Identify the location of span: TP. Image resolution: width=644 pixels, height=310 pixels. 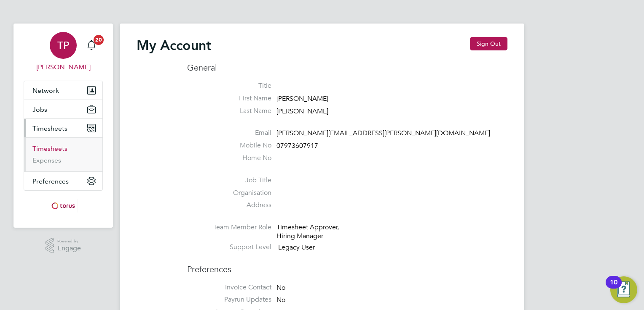
(63, 45).